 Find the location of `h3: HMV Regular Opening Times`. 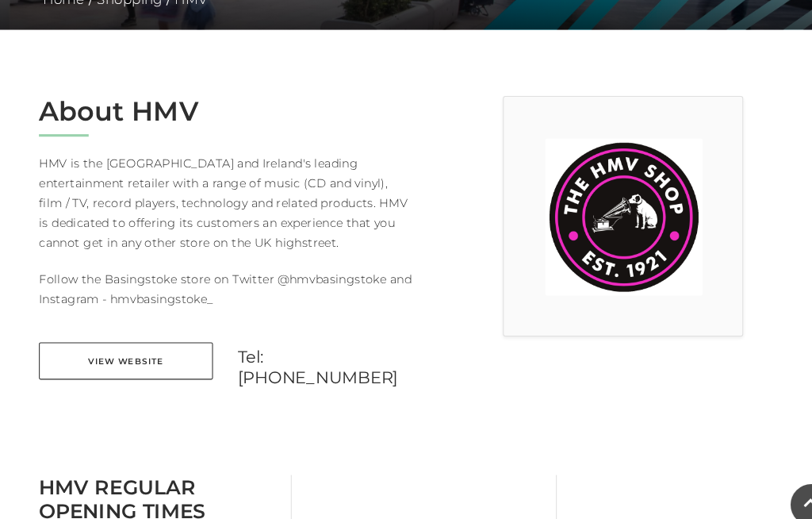

h3: HMV Regular Opening Times is located at coordinates (151, 477).